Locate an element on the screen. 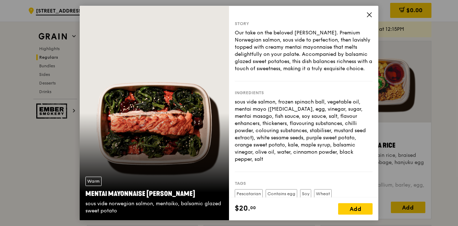 This screenshot has height=226, width=458. div: sous vide norwegian salmon, mentaiko, balsamic glazed sweet potato is located at coordinates (154, 208).